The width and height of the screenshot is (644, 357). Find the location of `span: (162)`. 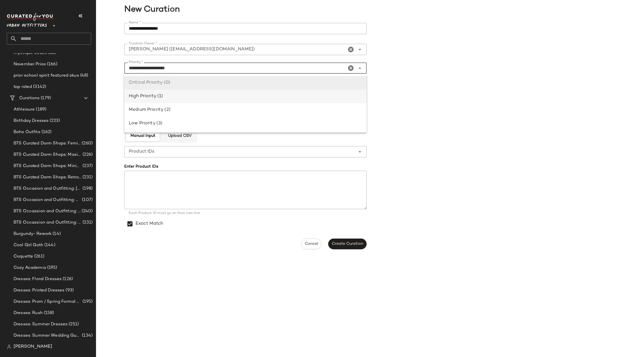

span: (162) is located at coordinates (46, 132).